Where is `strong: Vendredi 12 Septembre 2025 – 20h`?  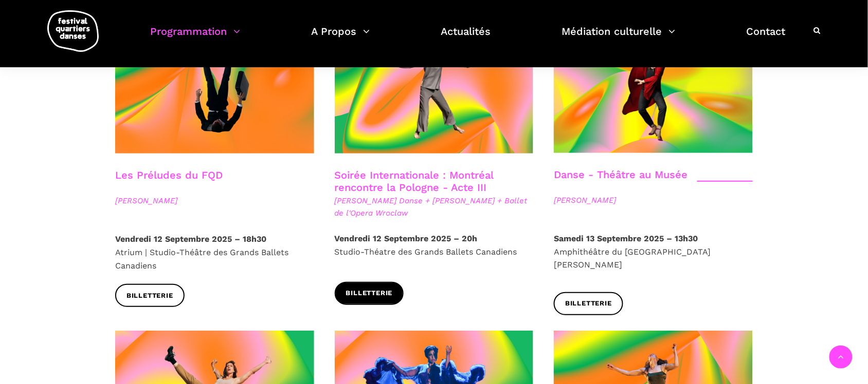
strong: Vendredi 12 Septembre 2025 – 20h is located at coordinates (406, 238).